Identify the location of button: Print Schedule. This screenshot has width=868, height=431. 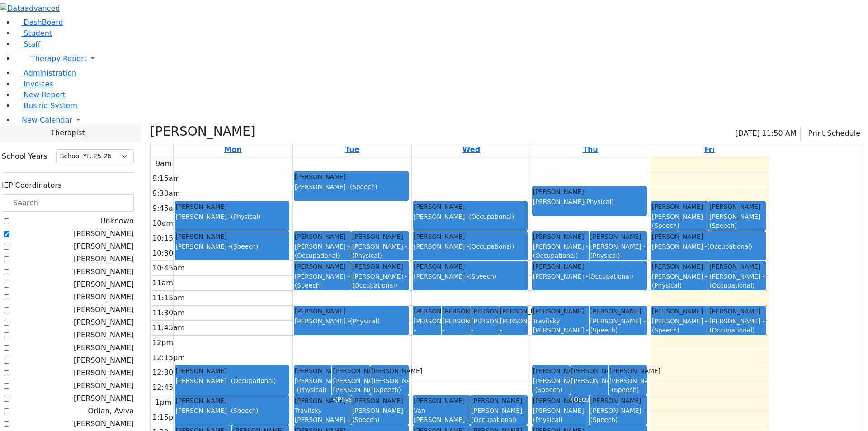
(832, 133).